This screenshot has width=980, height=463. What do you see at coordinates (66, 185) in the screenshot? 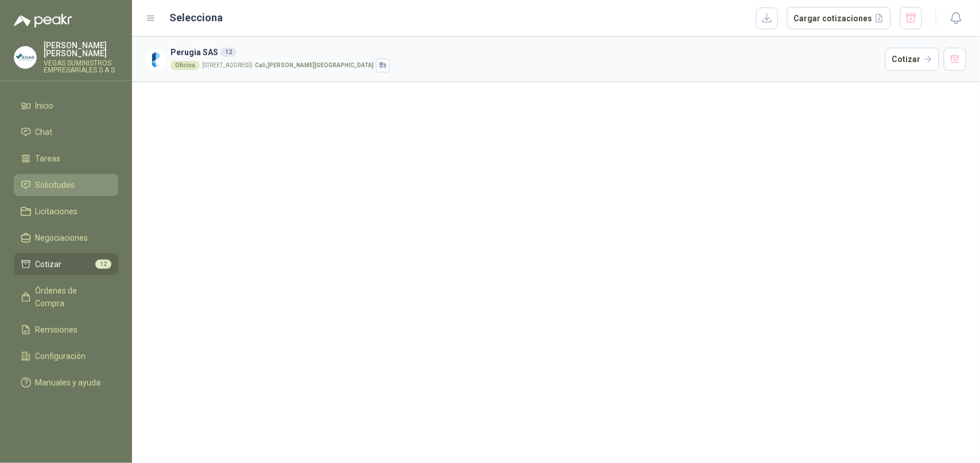
I see `a: Solicitudes` at bounding box center [66, 185].